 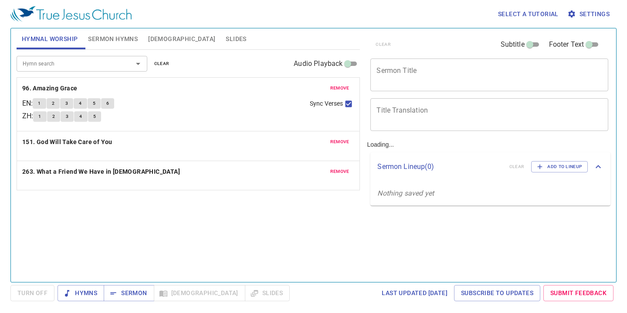 I want to click on span: Footer Text, so click(x=567, y=44).